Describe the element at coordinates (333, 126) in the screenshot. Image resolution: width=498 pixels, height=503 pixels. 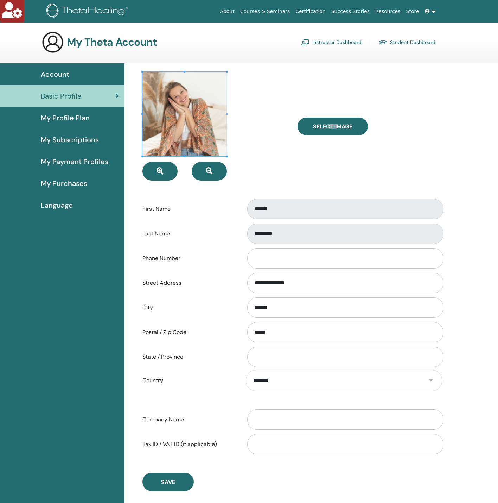
I see `input: Select Image` at that location.